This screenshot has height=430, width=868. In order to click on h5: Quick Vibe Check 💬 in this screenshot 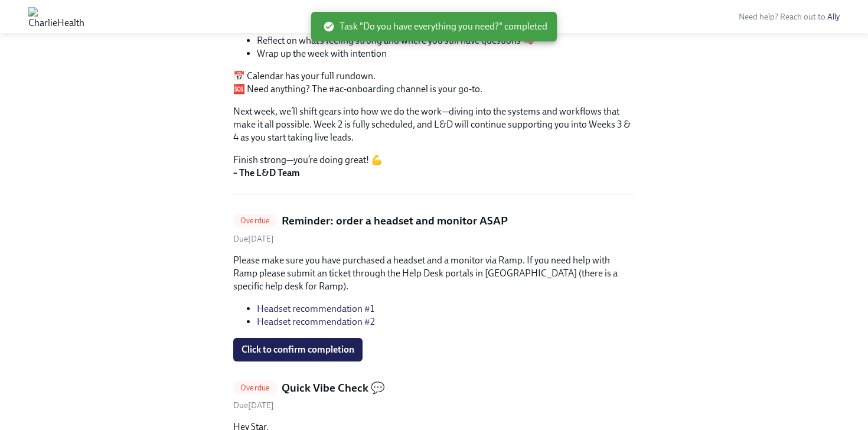, I will do `click(333, 388)`.